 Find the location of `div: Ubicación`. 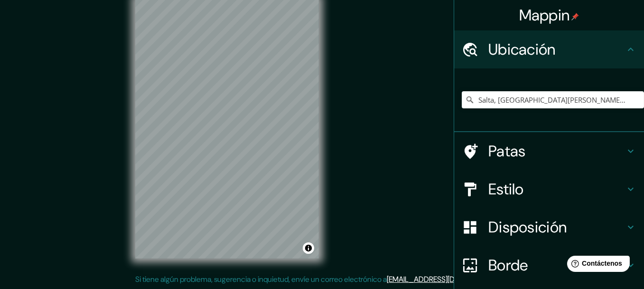

div: Ubicación is located at coordinates (549, 49).